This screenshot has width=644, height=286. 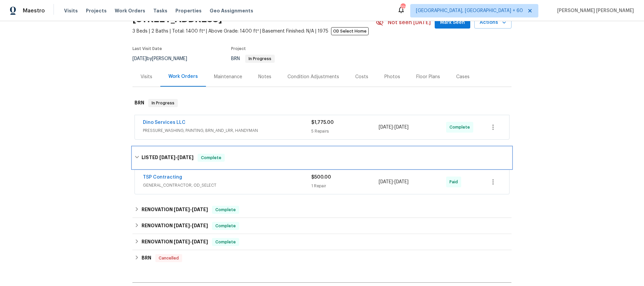 I want to click on span: Properties, so click(x=188, y=11).